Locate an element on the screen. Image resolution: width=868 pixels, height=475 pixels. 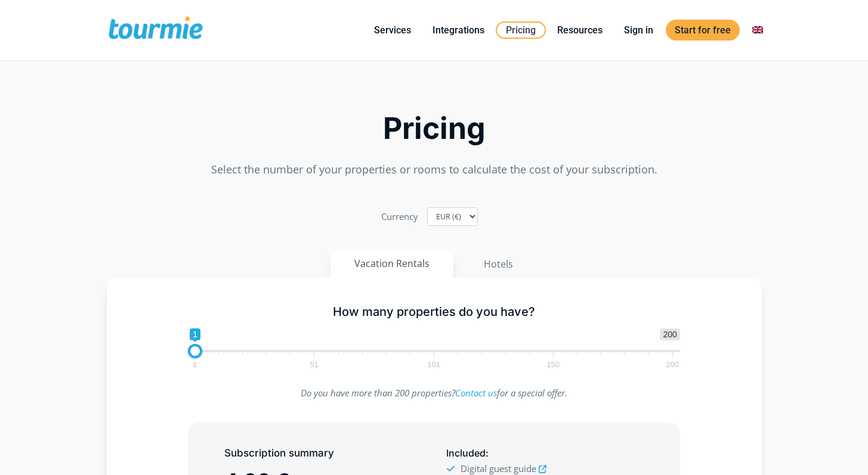
button: Vacation Rentals is located at coordinates (392, 263).